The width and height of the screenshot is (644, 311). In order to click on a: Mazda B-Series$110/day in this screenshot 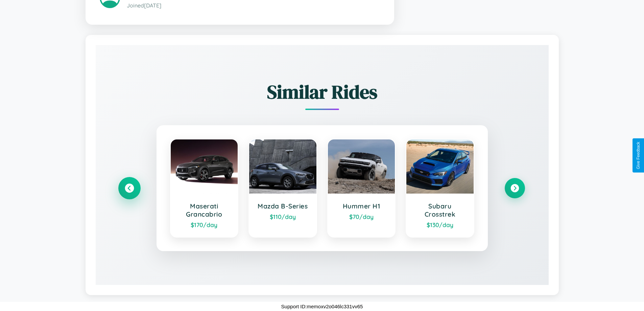, I will do `click(282, 188)`.